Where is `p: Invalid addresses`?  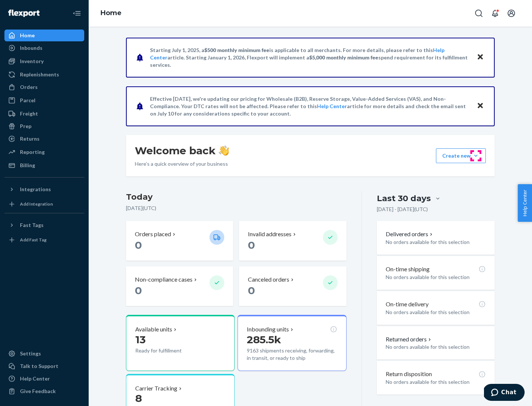
p: Invalid addresses is located at coordinates (270, 234).